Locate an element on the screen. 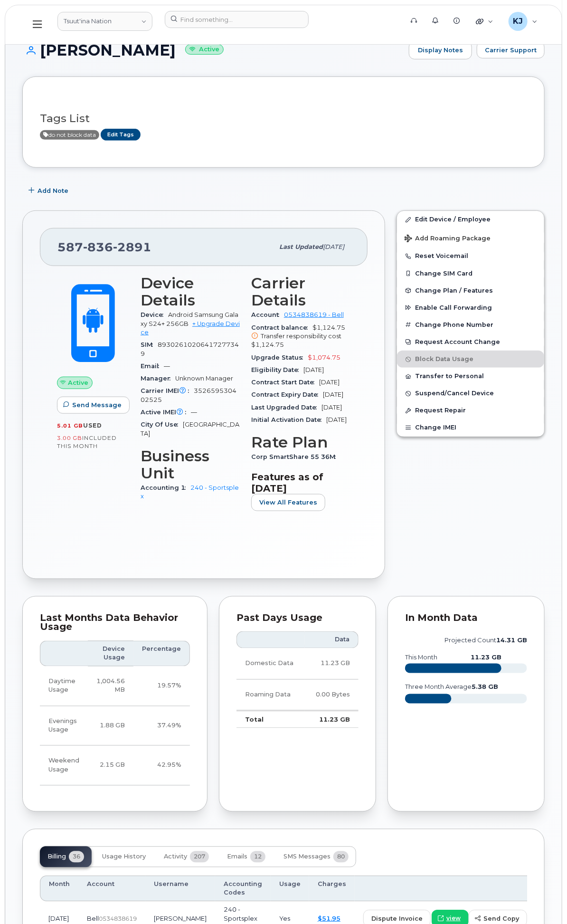 Image resolution: width=567 pixels, height=924 pixels. input: Find something... is located at coordinates (236, 19).